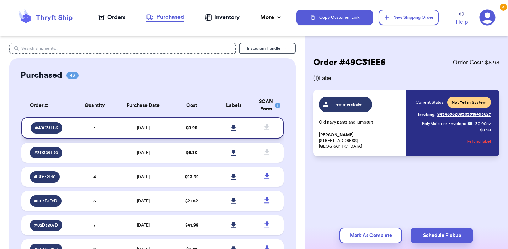 The image size is (508, 249). I want to click on th: Purchase Date, so click(143, 106).